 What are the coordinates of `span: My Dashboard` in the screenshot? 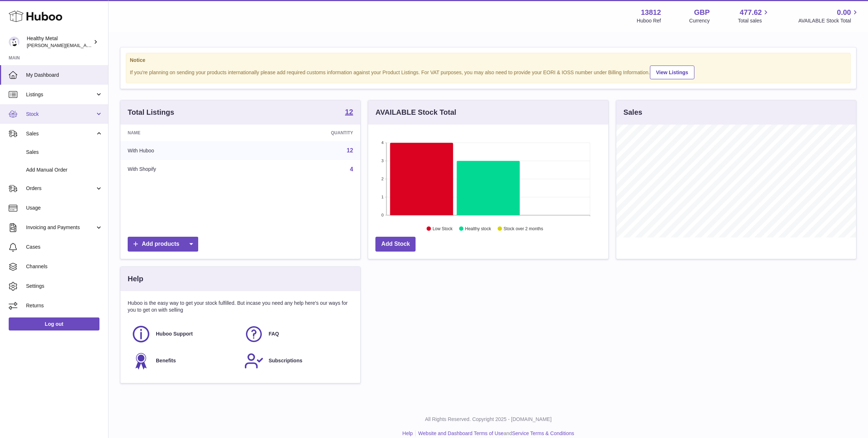 It's located at (64, 75).